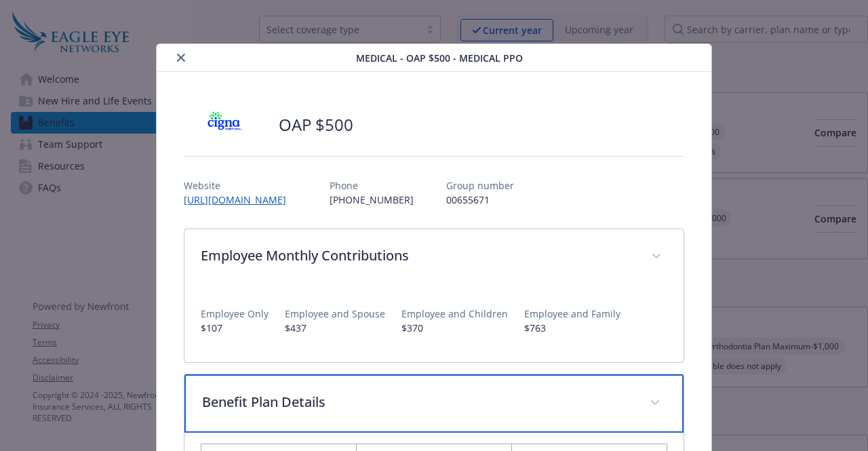 The width and height of the screenshot is (868, 451). What do you see at coordinates (371, 185) in the screenshot?
I see `p: Phone` at bounding box center [371, 185].